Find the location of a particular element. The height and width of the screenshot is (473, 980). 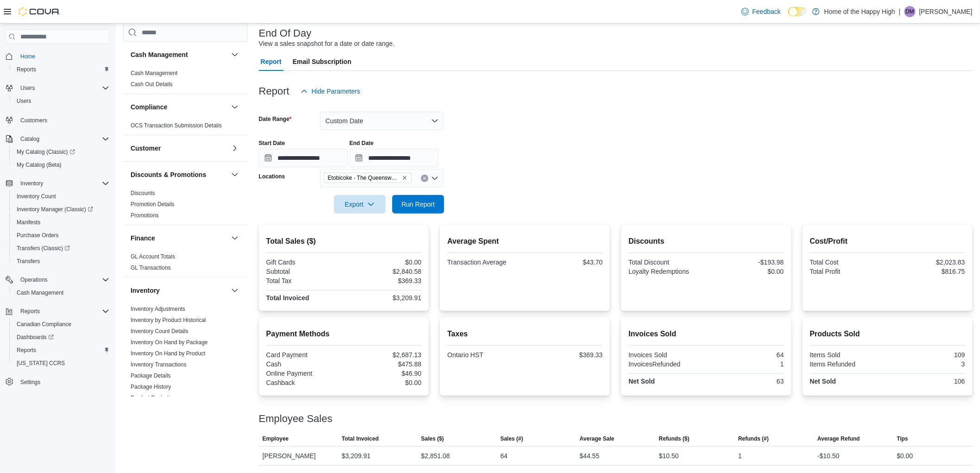

a: Inventory by Product Historical is located at coordinates (168, 321).